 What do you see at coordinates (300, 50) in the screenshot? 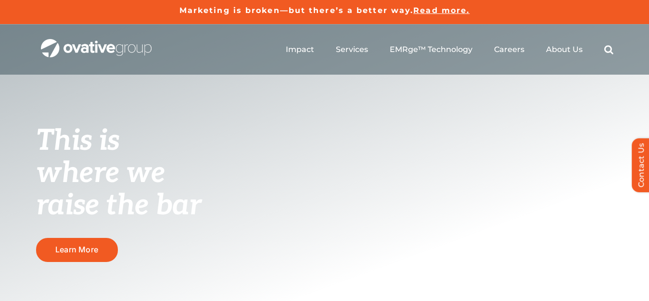
I see `a: Impact` at bounding box center [300, 50].